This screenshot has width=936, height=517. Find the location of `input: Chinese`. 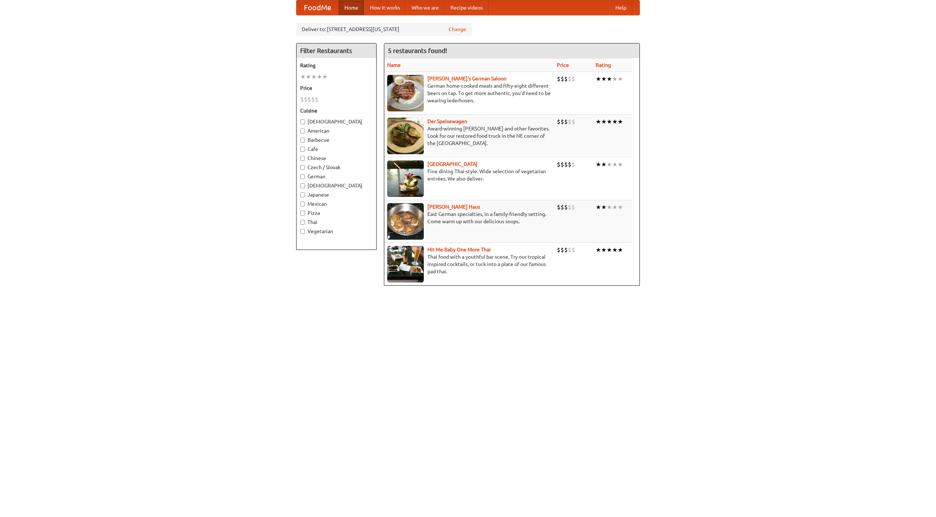

input: Chinese is located at coordinates (302, 158).